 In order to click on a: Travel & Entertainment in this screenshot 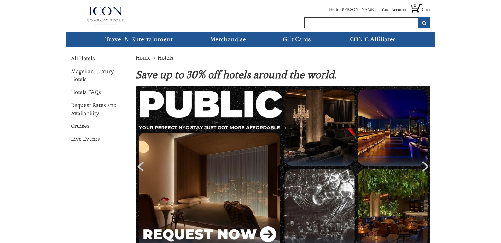, I will do `click(139, 39)`.